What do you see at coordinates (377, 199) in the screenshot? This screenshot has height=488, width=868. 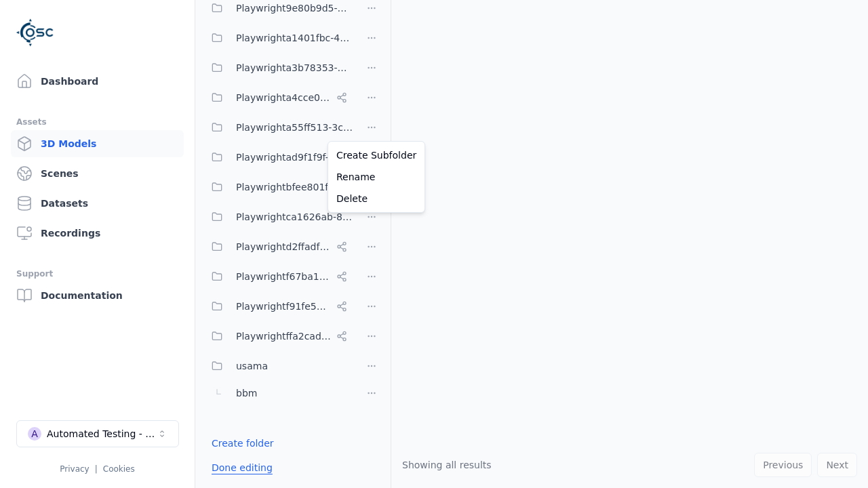 I see `a: Delete` at bounding box center [377, 199].